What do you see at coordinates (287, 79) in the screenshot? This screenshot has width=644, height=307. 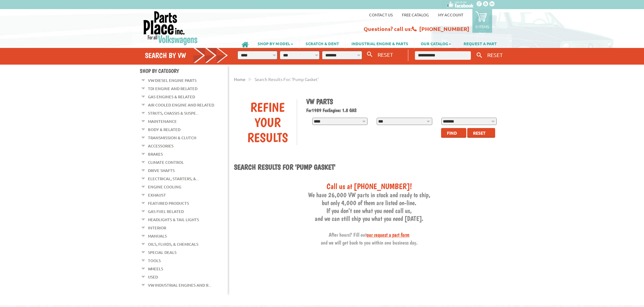 I see `span: Search results for: 'Pump gasket'` at bounding box center [287, 79].